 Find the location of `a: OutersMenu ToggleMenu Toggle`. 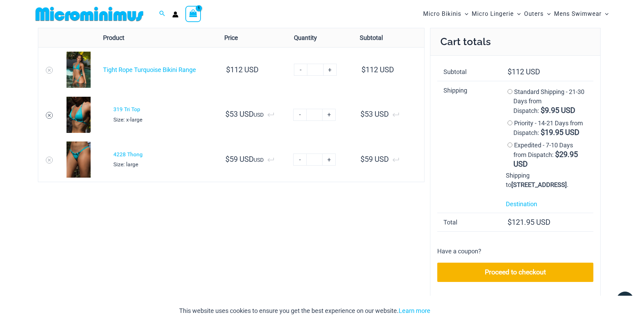

a: OutersMenu ToggleMenu Toggle is located at coordinates (537, 14).